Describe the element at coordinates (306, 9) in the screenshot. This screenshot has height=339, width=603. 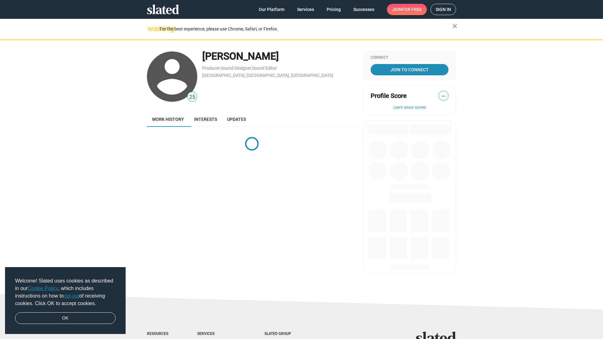
I see `span: Services` at that location.